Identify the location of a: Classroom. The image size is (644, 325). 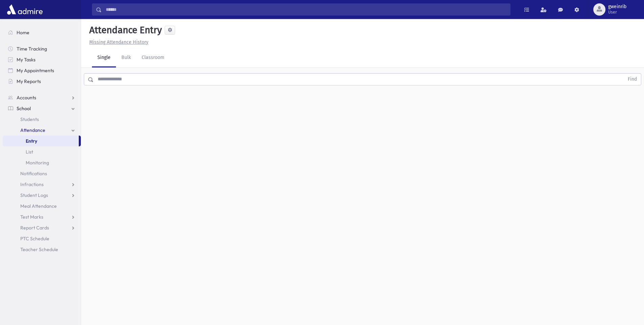
(153, 58).